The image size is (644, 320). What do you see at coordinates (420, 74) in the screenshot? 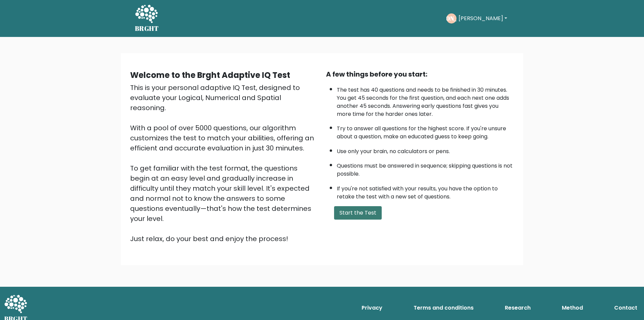
I see `div: A few things before you start:` at bounding box center [420, 74].